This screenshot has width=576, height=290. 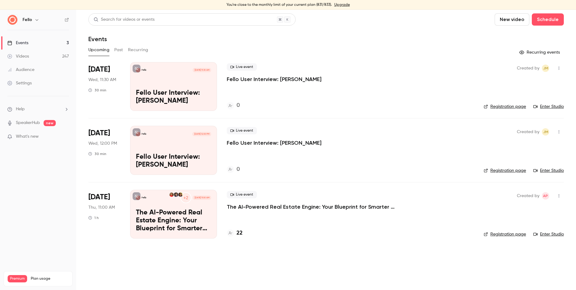 What do you see at coordinates (27, 136) in the screenshot?
I see `span: What's new` at bounding box center [27, 136].